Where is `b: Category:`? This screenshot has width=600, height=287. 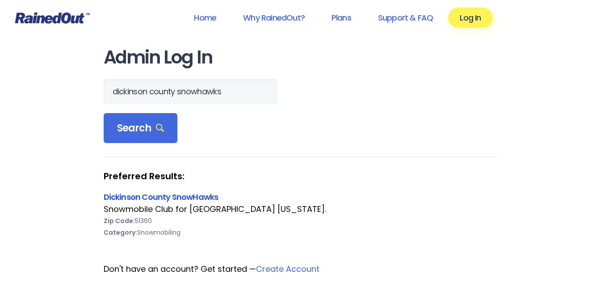 b: Category: is located at coordinates (120, 232).